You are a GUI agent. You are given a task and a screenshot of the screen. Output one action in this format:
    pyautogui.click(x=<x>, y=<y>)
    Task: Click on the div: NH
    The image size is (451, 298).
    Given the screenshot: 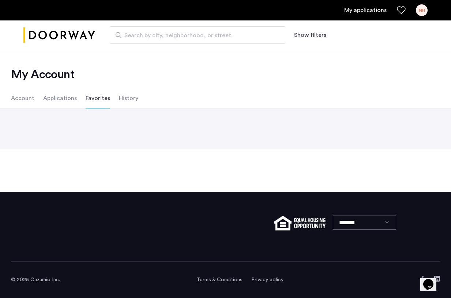 What is the action you would take?
    pyautogui.click(x=422, y=10)
    